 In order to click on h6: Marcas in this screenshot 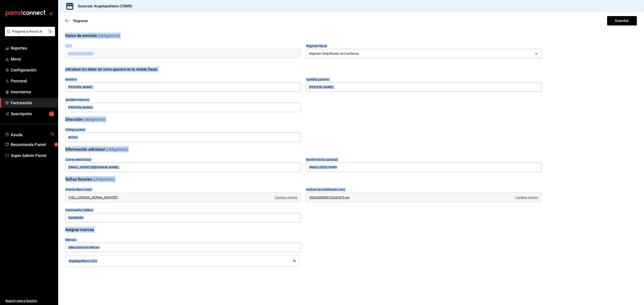, I will do `click(183, 240)`.